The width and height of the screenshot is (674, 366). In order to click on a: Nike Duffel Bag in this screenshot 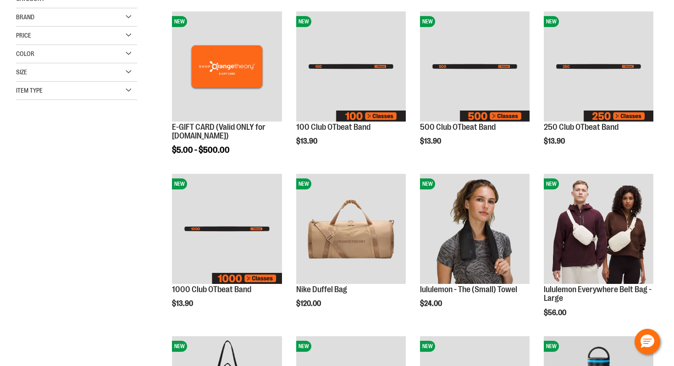, I will do `click(322, 289)`.